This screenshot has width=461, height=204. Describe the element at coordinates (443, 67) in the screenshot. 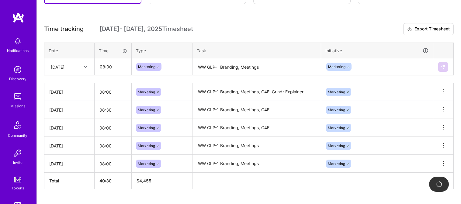

I see `div: null` at that location.